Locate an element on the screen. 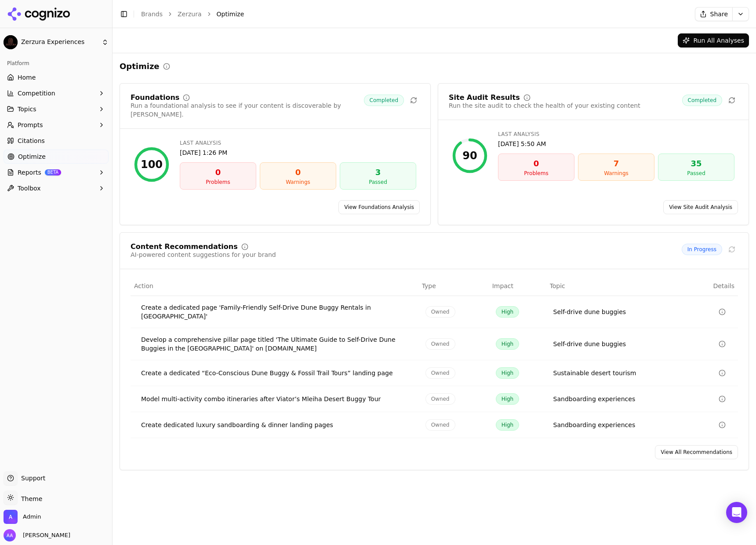  span: Prompts is located at coordinates (31, 125).